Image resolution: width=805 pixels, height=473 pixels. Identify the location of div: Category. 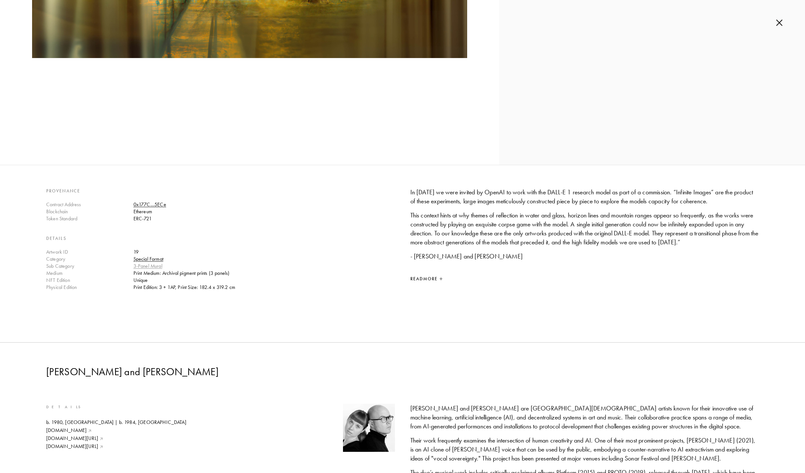
(90, 259).